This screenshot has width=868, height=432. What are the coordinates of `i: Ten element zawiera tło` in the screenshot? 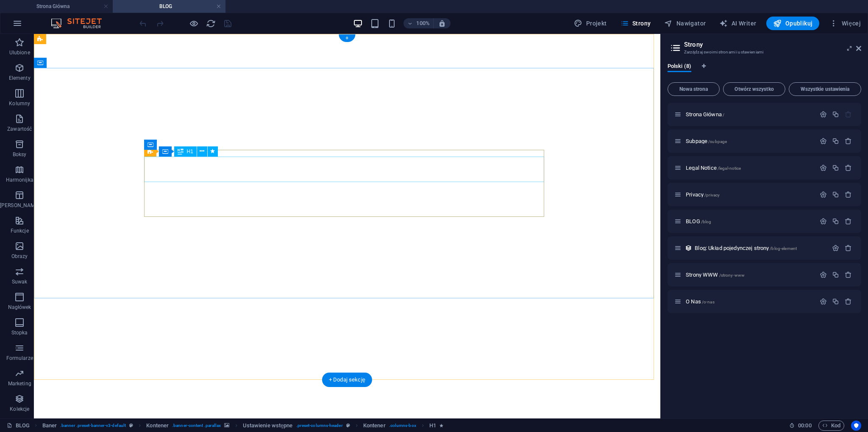 It's located at (227, 425).